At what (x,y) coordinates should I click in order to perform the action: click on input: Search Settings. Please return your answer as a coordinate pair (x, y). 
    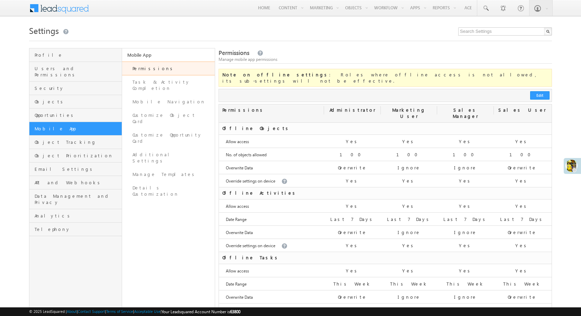
    Looking at the image, I should click on (505, 31).